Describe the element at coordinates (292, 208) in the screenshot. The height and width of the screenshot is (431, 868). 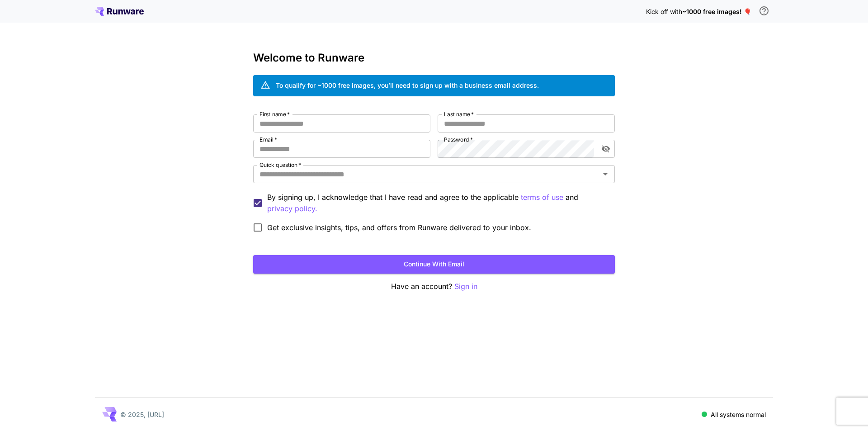
I see `button: By signing up, I acknowledge that I have read and agree to the applicable terms of use and` at that location.